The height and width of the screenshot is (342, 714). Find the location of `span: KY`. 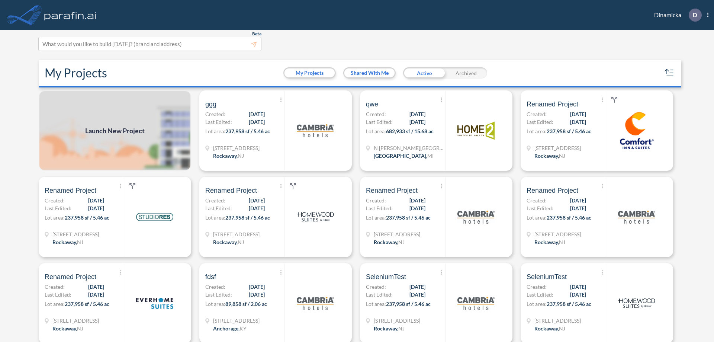

span: KY is located at coordinates (243, 328).